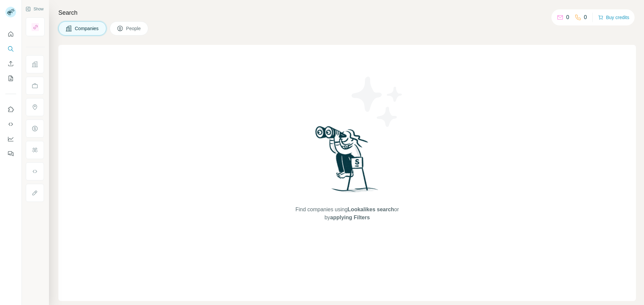  Describe the element at coordinates (134, 28) in the screenshot. I see `span: People` at that location.